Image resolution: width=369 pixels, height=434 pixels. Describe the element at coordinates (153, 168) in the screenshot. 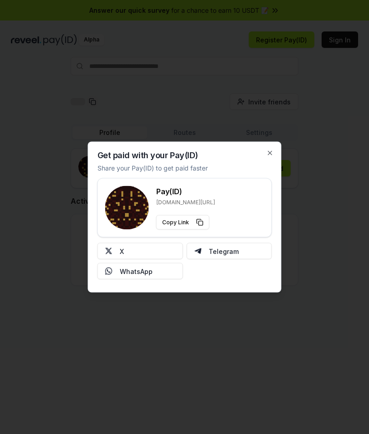

I see `p: Share your Pay(ID) to get paid faster` at that location.